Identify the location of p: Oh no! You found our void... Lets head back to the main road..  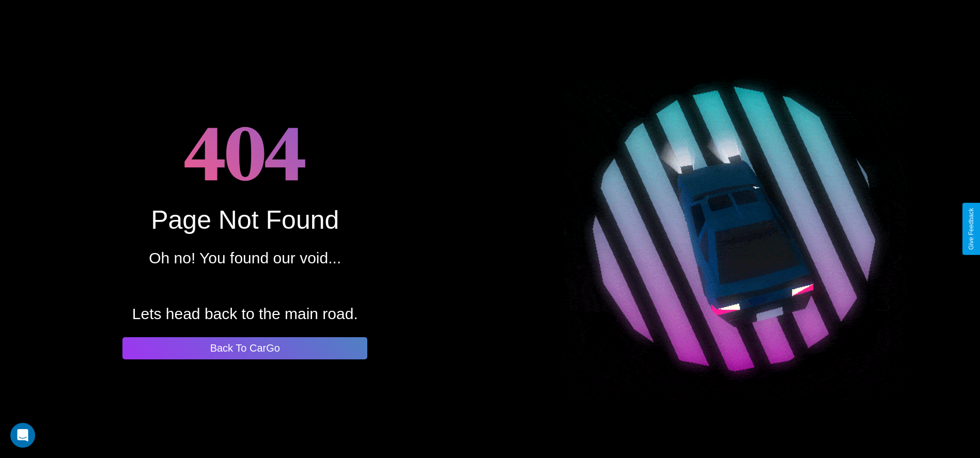
(245, 287).